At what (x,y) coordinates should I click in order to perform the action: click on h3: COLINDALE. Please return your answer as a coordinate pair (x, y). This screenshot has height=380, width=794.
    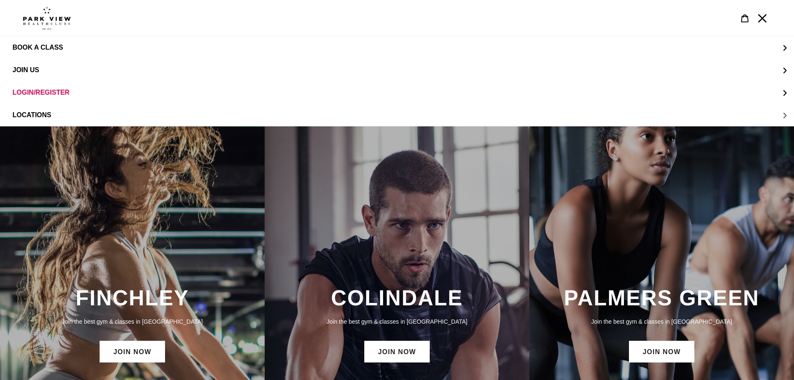
    Looking at the image, I should click on (397, 298).